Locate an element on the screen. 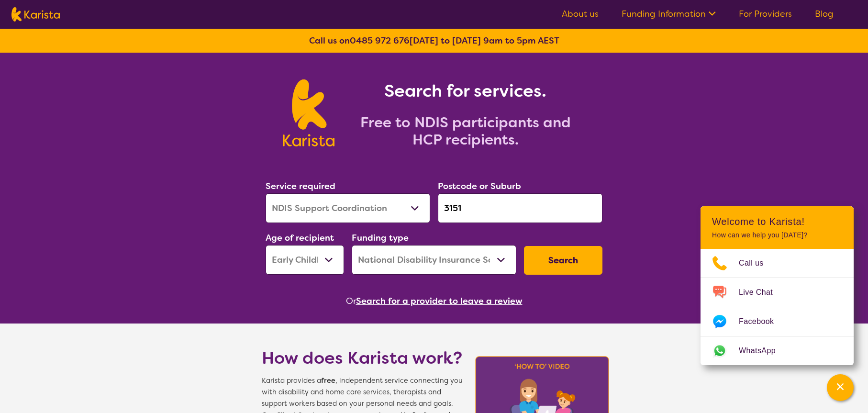 The height and width of the screenshot is (413, 868). a: For Providers is located at coordinates (765, 14).